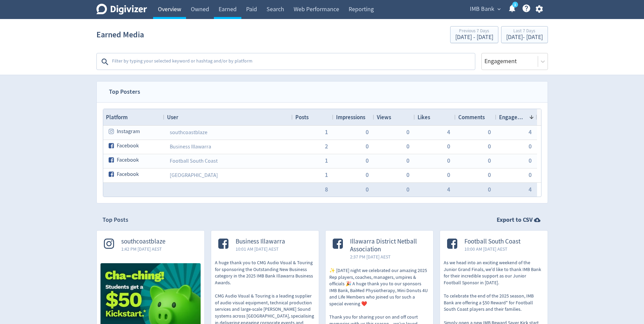 This screenshot has width=644, height=324. What do you see at coordinates (485, 9) in the screenshot?
I see `button: IMB Bank` at bounding box center [485, 9].